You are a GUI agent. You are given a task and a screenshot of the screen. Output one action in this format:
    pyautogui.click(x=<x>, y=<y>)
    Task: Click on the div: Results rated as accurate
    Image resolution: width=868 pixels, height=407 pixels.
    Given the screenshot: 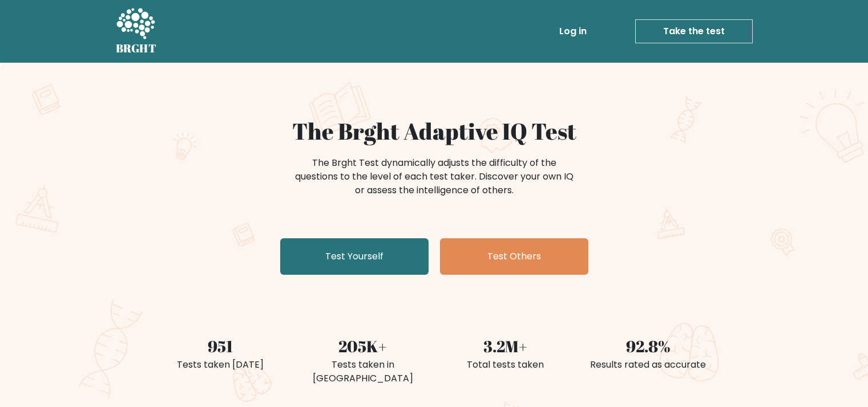 What is the action you would take?
    pyautogui.click(x=648, y=365)
    